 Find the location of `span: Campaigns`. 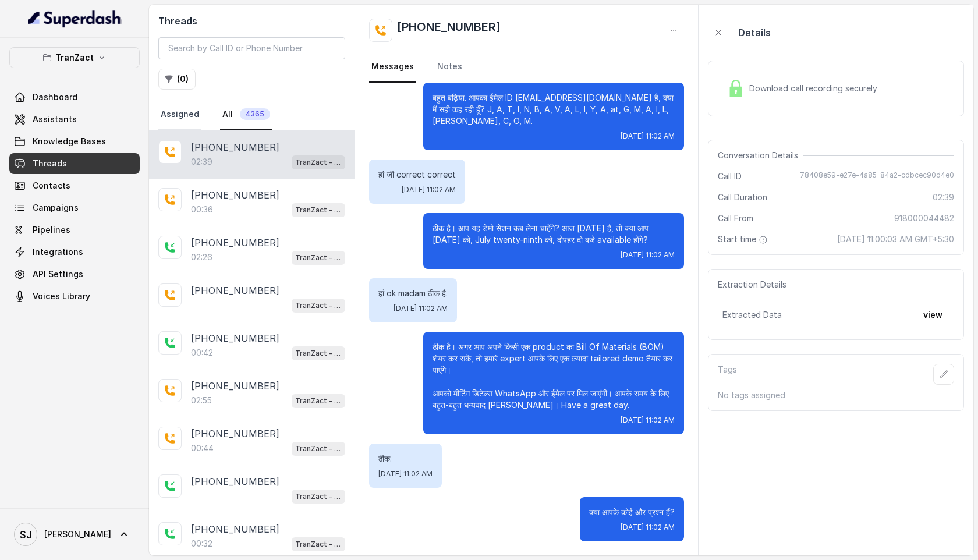

span: Campaigns is located at coordinates (55, 208).